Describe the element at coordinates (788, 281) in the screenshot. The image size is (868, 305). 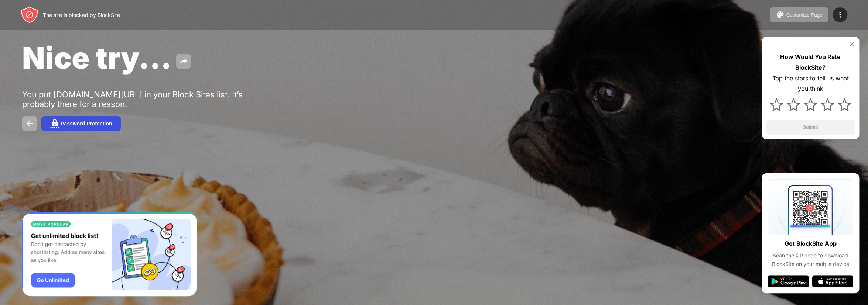
I see `img: google-play.svg` at that location.